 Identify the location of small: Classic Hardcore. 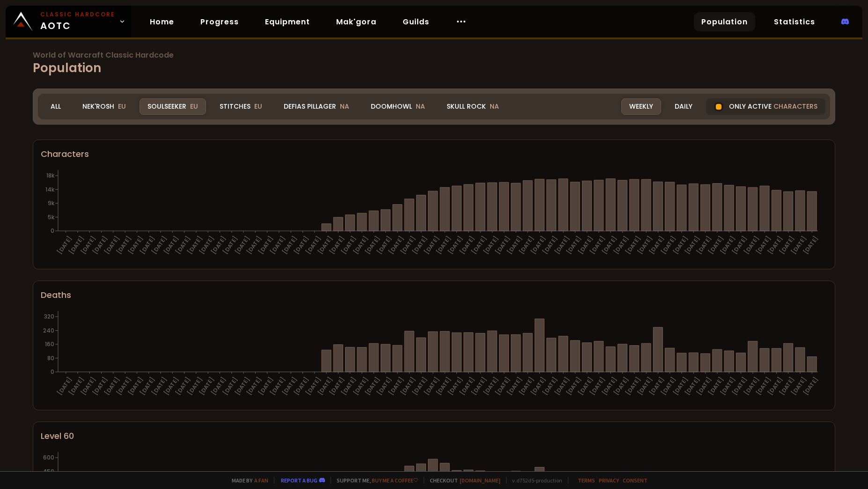
(78, 15).